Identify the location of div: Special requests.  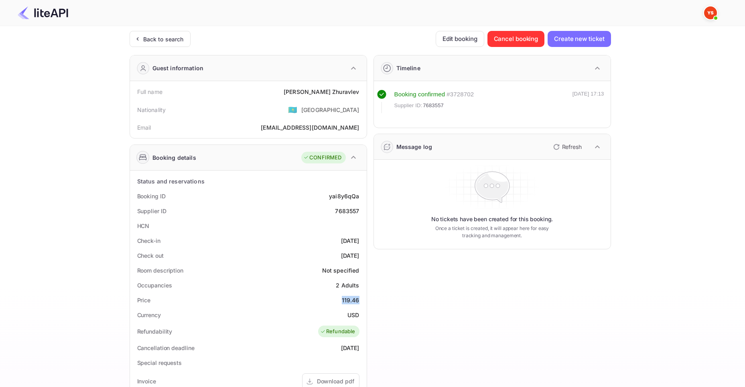
(159, 362).